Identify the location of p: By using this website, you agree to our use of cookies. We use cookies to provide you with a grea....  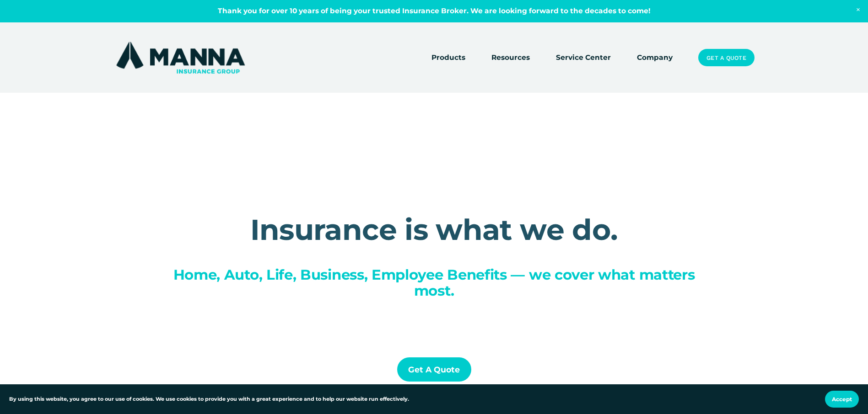
(209, 399).